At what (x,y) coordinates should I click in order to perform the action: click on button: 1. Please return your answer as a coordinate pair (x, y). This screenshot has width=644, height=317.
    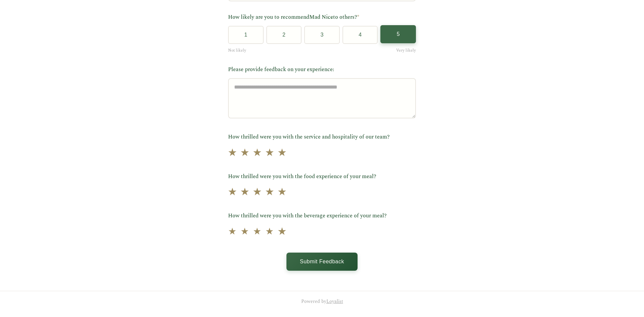
    Looking at the image, I should click on (246, 35).